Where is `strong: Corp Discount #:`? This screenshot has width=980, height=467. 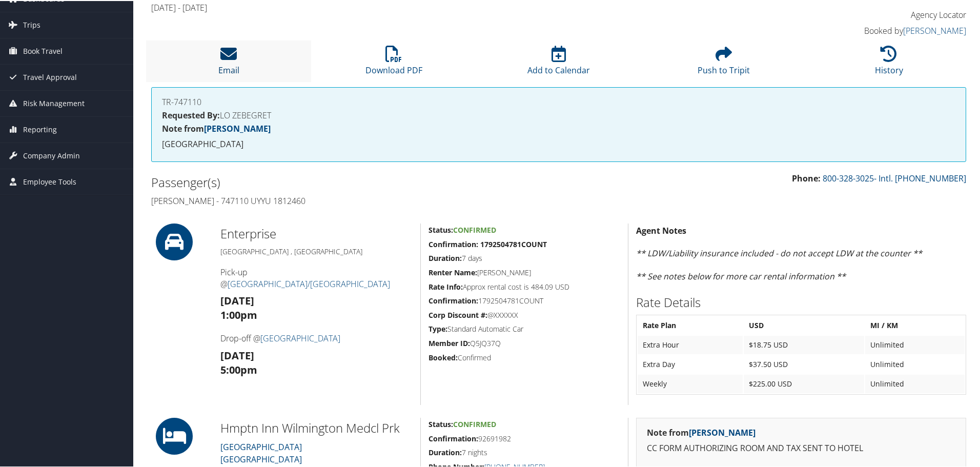 strong: Corp Discount #: is located at coordinates (457, 313).